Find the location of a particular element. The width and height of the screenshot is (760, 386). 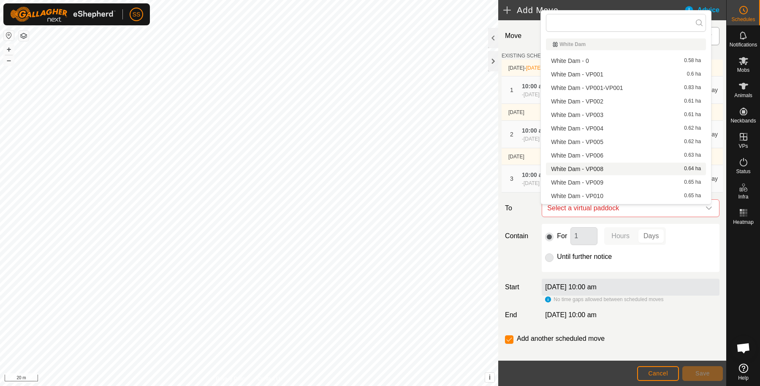

span: SS is located at coordinates (136, 14).